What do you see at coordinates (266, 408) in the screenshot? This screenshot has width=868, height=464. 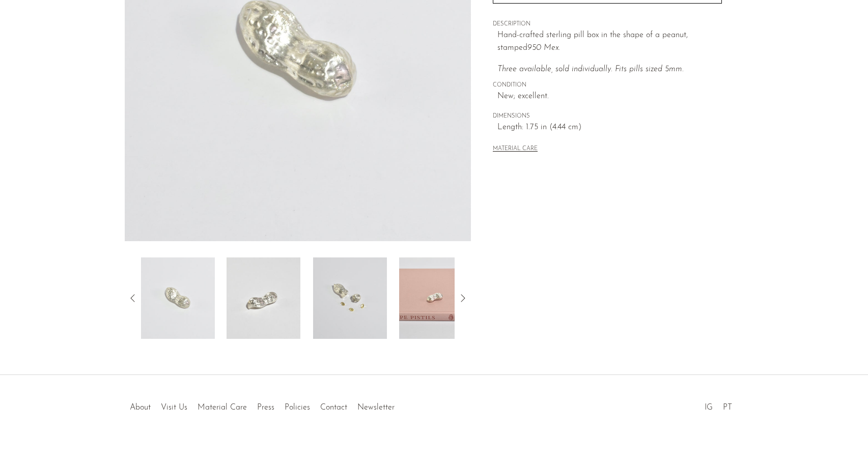 I see `a: Press` at bounding box center [266, 408].